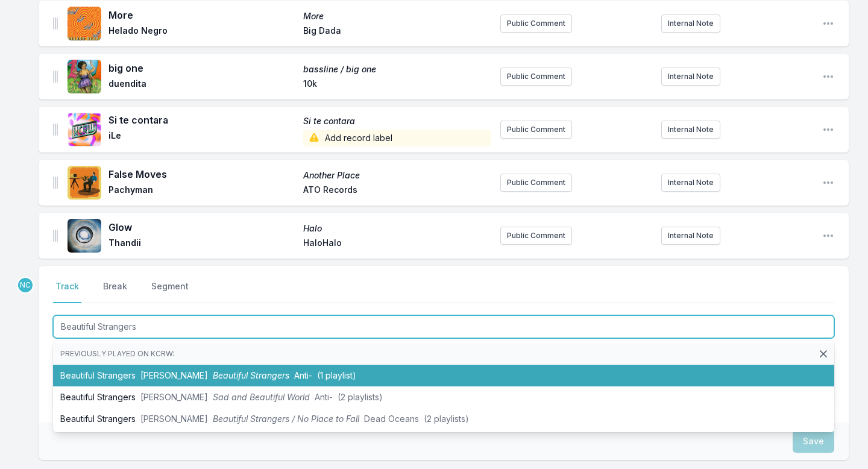 This screenshot has height=469, width=868. I want to click on span: 10k, so click(397, 85).